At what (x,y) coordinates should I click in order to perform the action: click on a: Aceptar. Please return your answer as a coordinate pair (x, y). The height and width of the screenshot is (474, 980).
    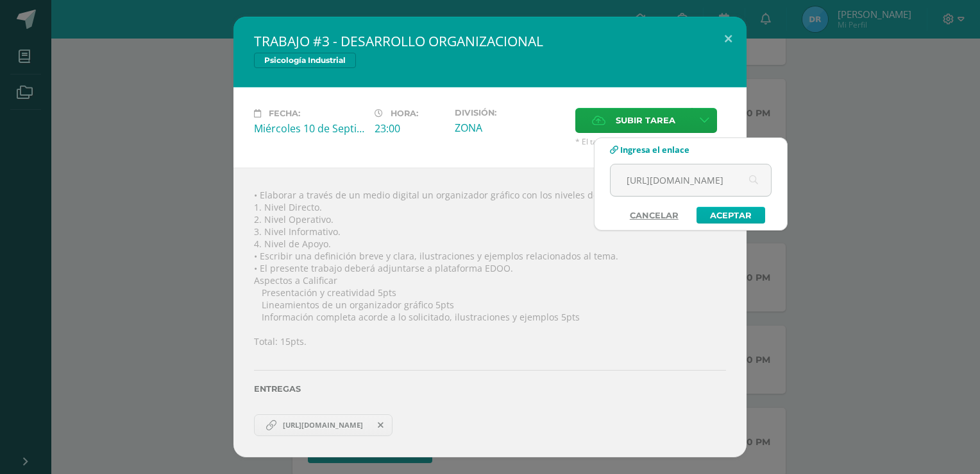
    Looking at the image, I should click on (731, 215).